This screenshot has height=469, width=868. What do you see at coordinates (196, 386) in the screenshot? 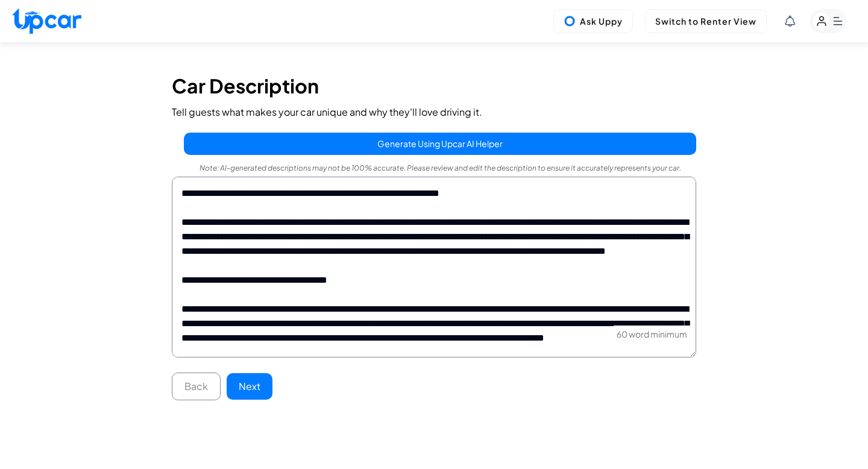
I see `button: Back` at bounding box center [196, 386].